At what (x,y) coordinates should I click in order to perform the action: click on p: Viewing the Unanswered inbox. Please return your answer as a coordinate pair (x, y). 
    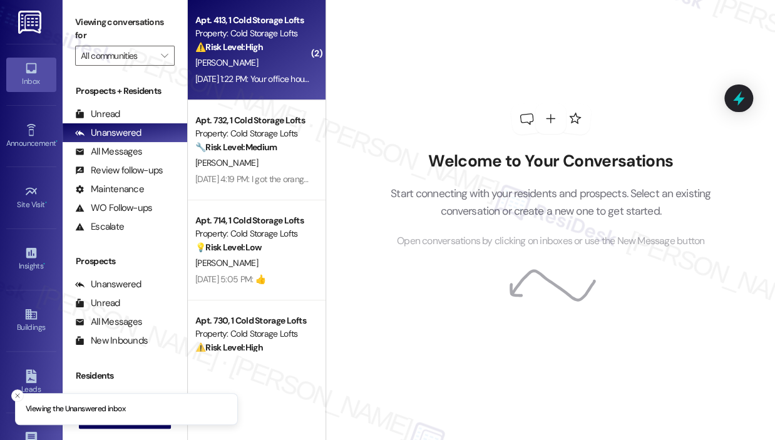
    Looking at the image, I should click on (75, 409).